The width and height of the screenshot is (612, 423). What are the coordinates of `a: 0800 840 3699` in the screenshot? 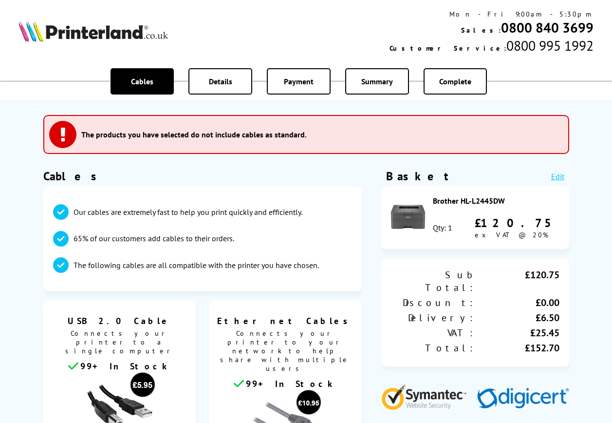 It's located at (547, 27).